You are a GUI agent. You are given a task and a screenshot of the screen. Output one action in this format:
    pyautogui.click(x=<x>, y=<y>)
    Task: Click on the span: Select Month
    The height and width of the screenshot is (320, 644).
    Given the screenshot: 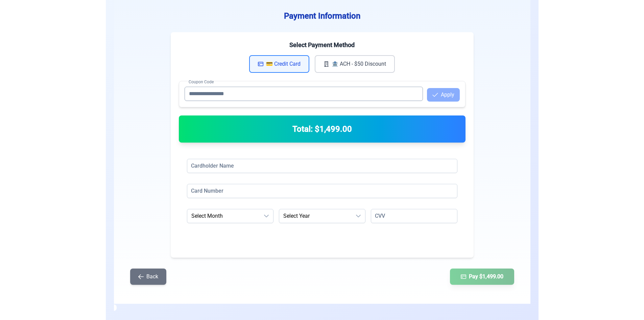 What is the action you would take?
    pyautogui.click(x=224, y=216)
    